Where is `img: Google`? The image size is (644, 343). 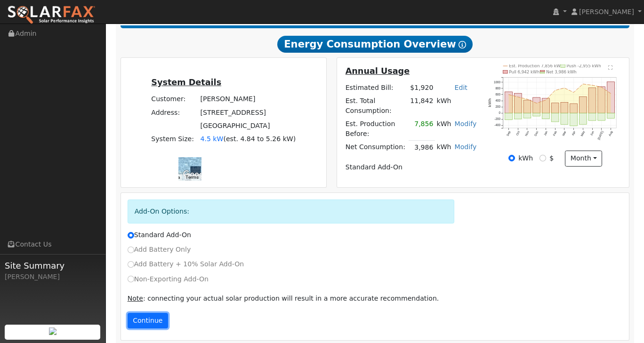 img: Google is located at coordinates (197, 174).